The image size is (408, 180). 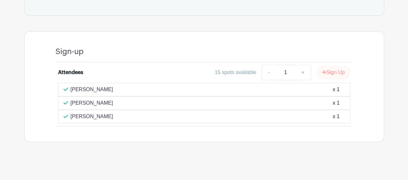 What do you see at coordinates (71, 73) in the screenshot?
I see `div: Attendees` at bounding box center [71, 73].